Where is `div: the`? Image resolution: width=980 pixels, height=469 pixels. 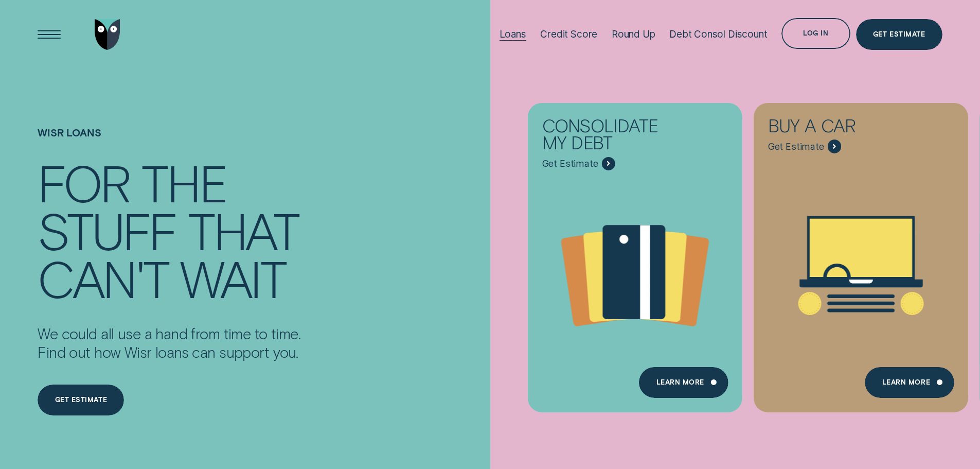
div: the is located at coordinates (183, 182).